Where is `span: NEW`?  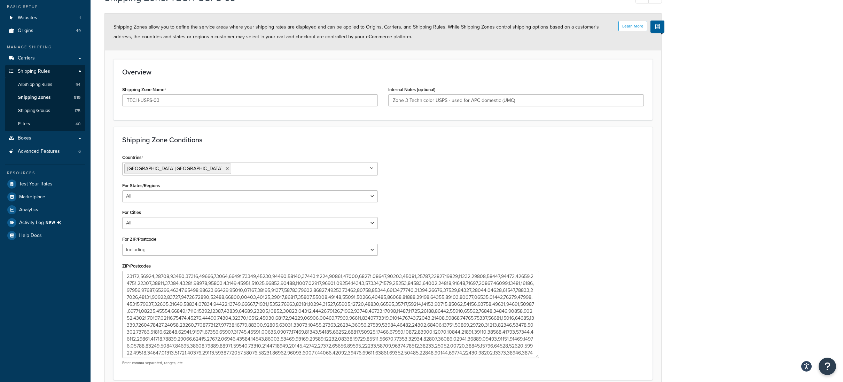
span: NEW is located at coordinates (55, 223).